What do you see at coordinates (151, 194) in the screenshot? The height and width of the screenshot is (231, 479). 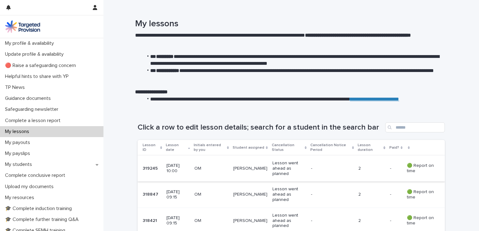 I see `p: 318847` at bounding box center [151, 194].